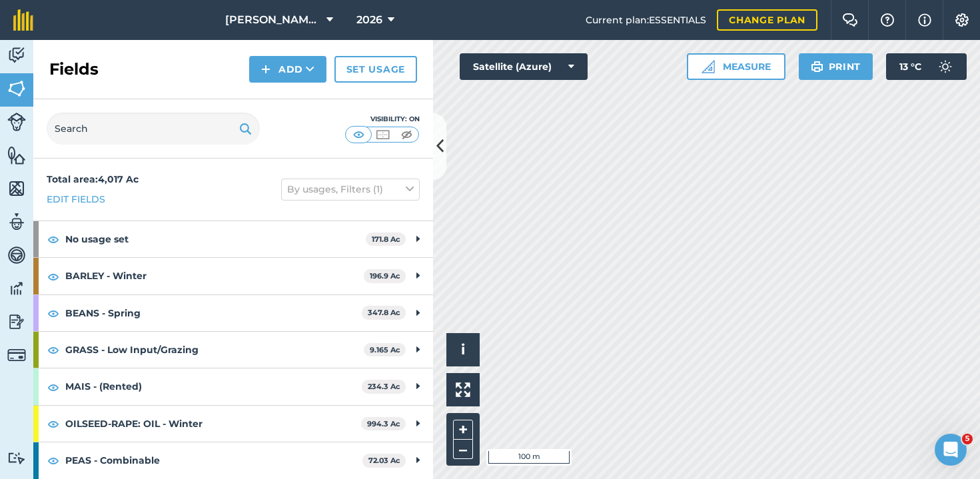 This screenshot has width=980, height=479. I want to click on button: Measure, so click(736, 66).